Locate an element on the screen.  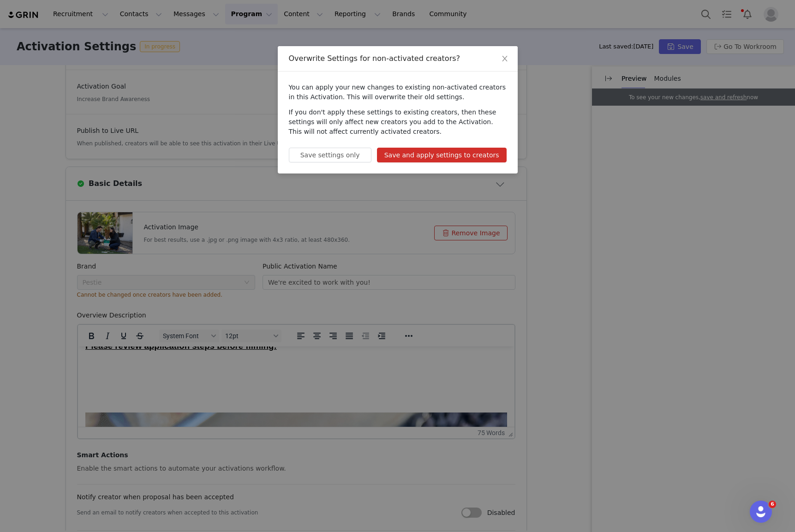
i: icon: close is located at coordinates (505, 58).